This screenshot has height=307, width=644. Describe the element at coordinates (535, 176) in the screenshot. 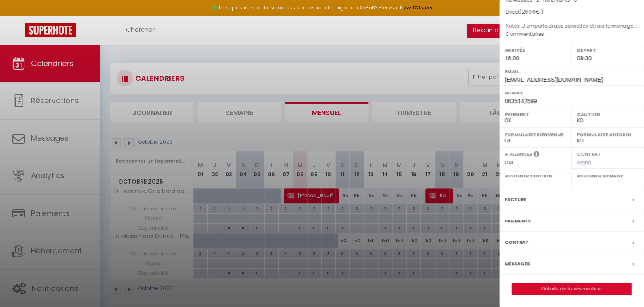

I see `label: Assigner Checkin` at that location.